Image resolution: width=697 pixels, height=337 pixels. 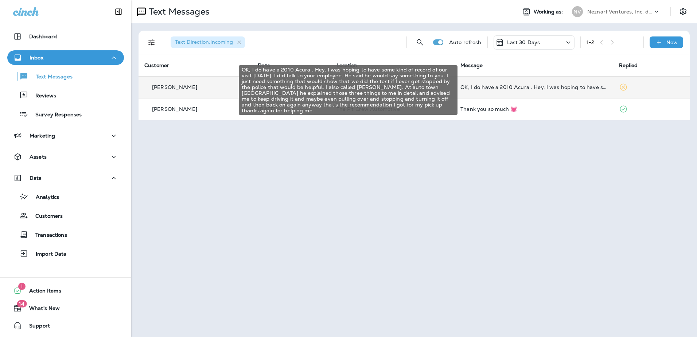 What do you see at coordinates (208, 42) in the screenshot?
I see `div: Text Direction:Incoming` at bounding box center [208, 42].